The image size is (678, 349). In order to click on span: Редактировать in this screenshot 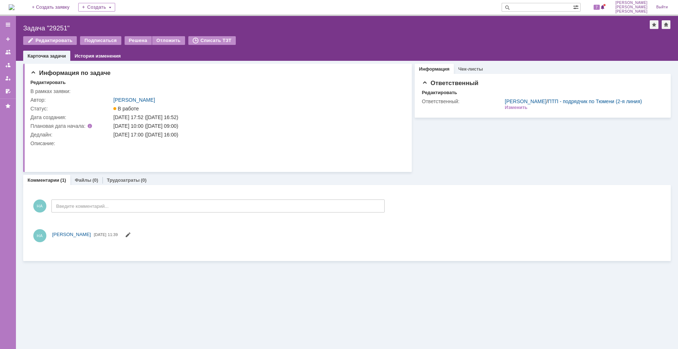, I will do `click(128, 236)`.